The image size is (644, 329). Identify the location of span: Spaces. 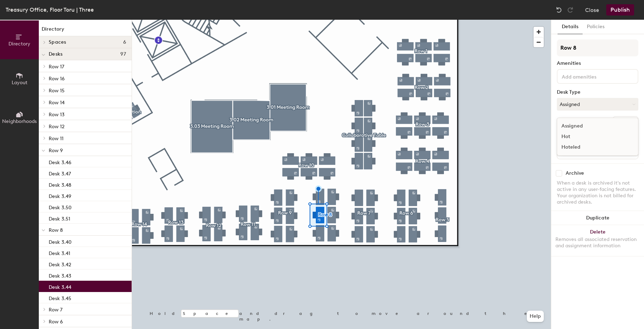
(57, 42).